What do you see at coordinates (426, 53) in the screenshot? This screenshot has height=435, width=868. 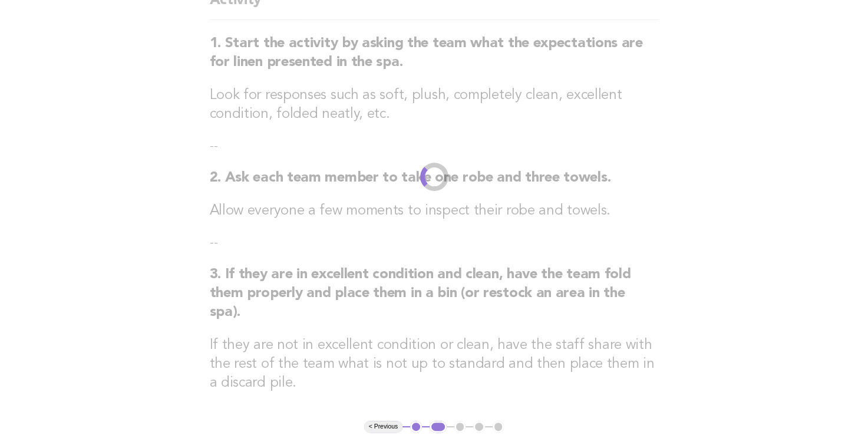 I see `strong: 1. Start the activity by asking the team what the expectations are for linen presented in the spa.` at bounding box center [426, 53].